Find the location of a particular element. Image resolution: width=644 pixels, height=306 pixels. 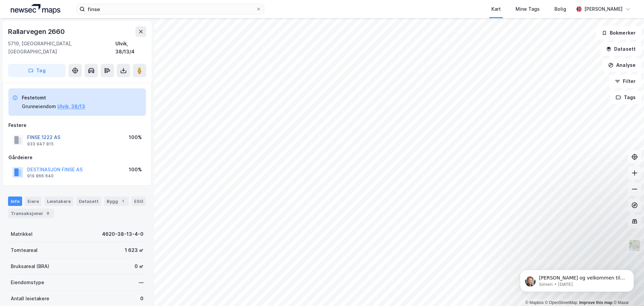

button: Filter is located at coordinates (625, 81).